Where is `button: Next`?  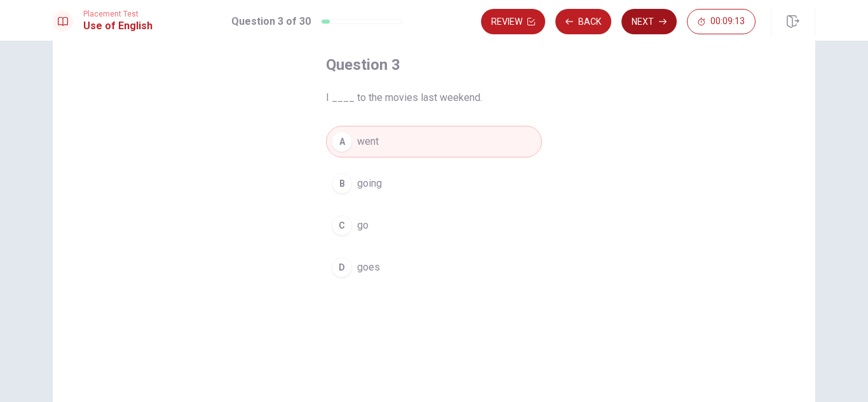
button: Next is located at coordinates (648, 22).